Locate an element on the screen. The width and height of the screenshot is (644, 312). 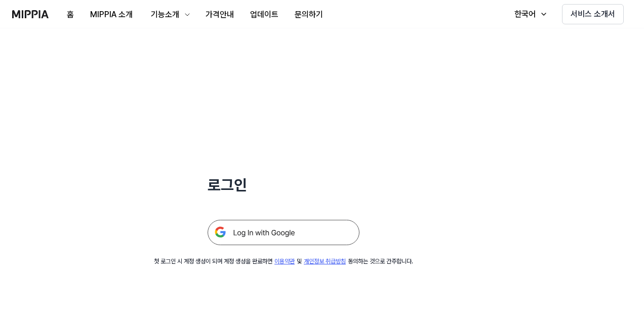
div: 첫 로그인 시 계정 생성이 되며 계정 생성을 완료하면 및 동의하는 것으로 간주합니다. is located at coordinates (284, 261).